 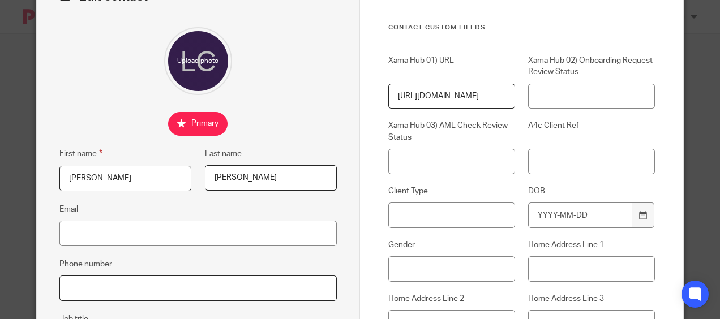 What do you see at coordinates (452, 299) in the screenshot?
I see `label: Home Address Line 2` at bounding box center [452, 299].